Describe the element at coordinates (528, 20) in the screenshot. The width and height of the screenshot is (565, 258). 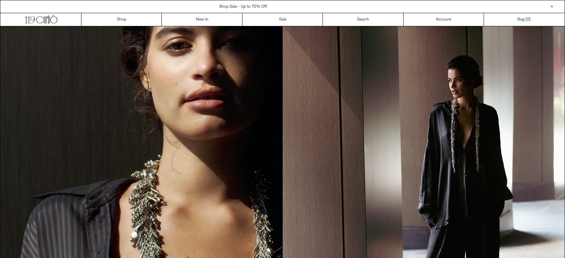
I see `span: 0` at that location.